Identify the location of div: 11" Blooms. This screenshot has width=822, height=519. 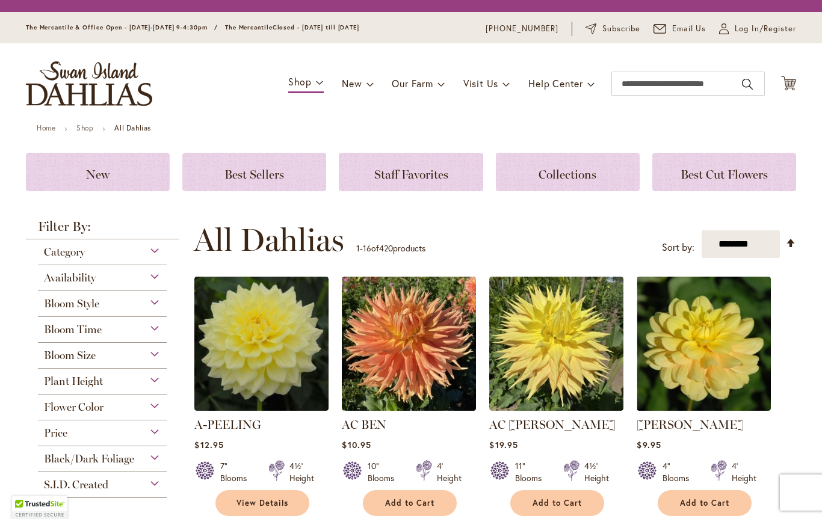
(532, 472).